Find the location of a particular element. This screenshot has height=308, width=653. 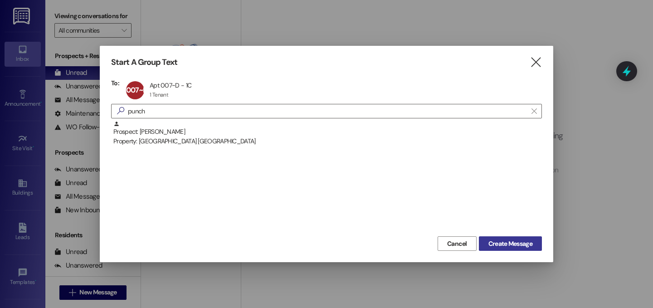

input: Search for any contact or apartment is located at coordinates (328, 111).